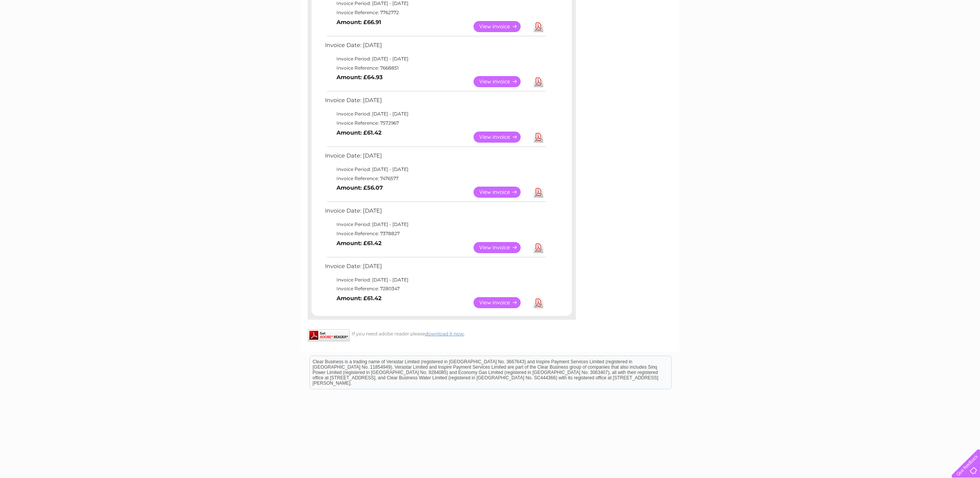 The image size is (980, 478). I want to click on td: Invoice Reference: 7378827, so click(435, 234).